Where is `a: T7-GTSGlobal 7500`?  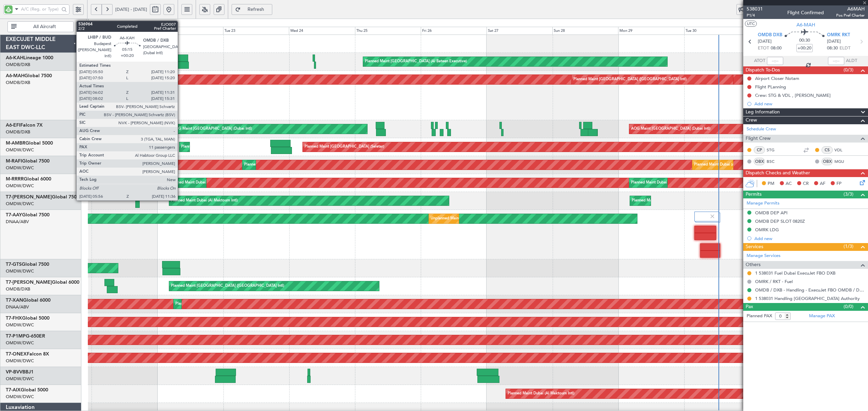
a: T7-GTSGlobal 7500 is located at coordinates (28, 265).